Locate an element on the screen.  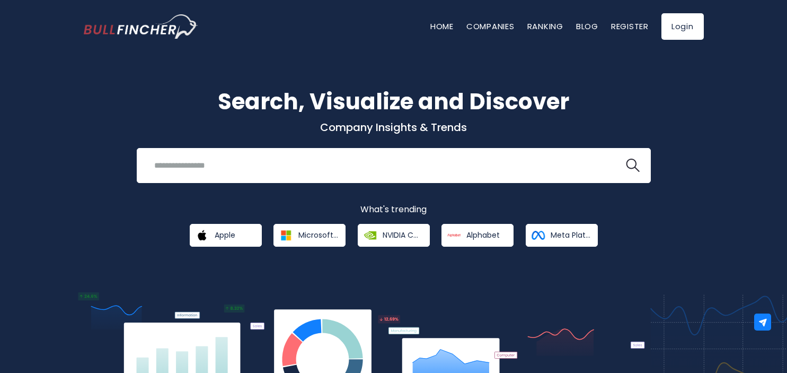
a: Blog is located at coordinates (587, 26).